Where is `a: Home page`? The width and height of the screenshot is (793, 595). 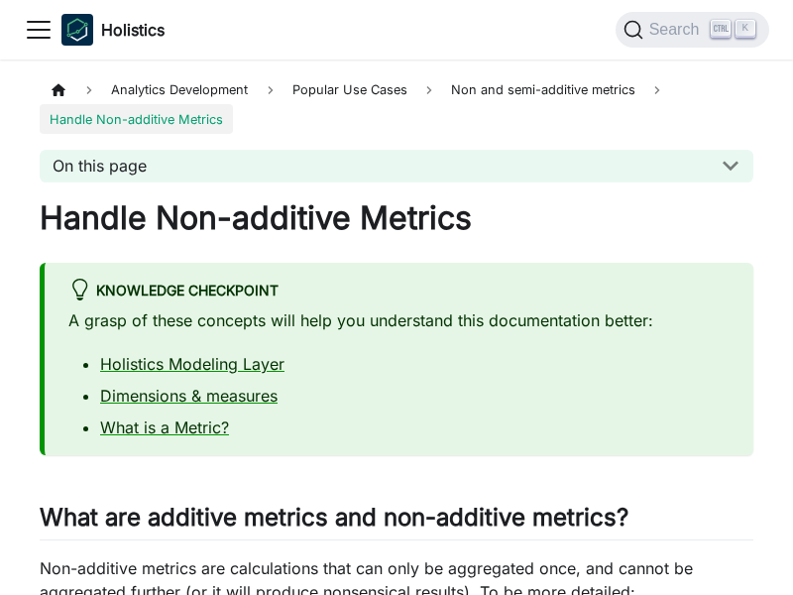 a: Home page is located at coordinates (59, 89).